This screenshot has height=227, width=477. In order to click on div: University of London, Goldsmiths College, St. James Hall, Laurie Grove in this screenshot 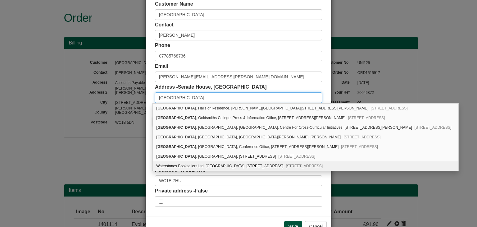, I will do `click(306, 137)`.